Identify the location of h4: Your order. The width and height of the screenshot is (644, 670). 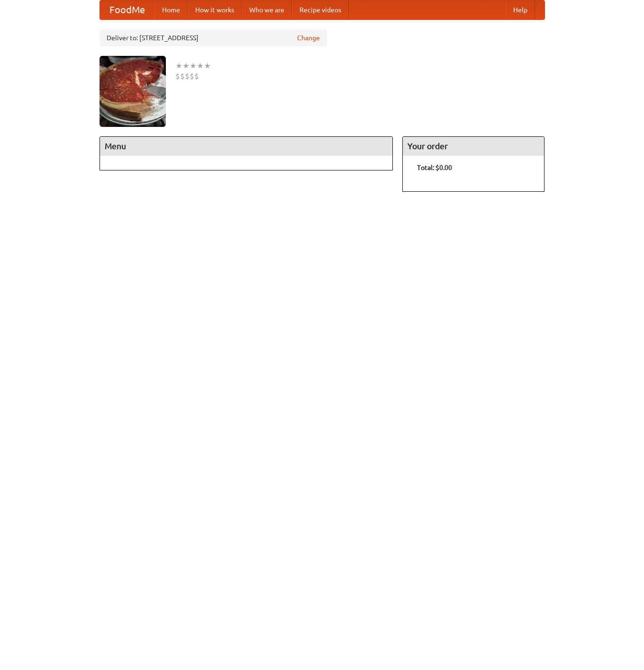
(473, 146).